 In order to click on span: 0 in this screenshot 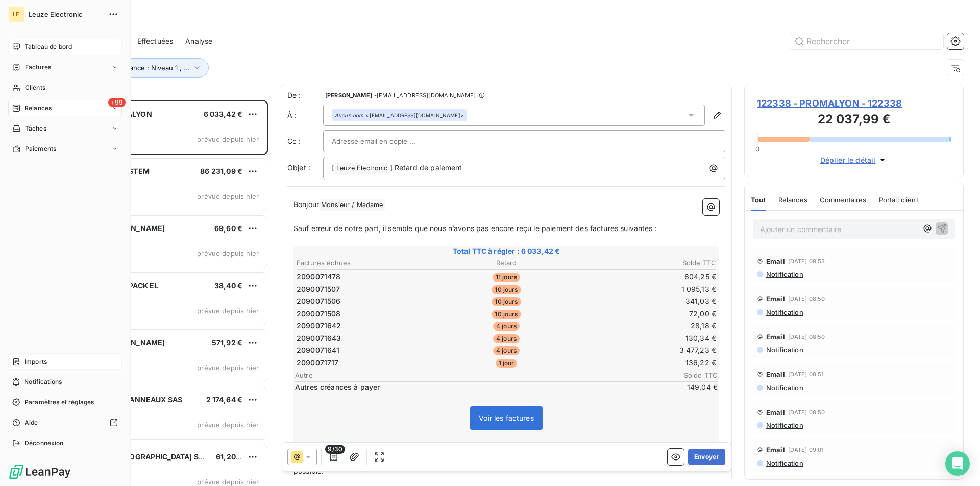, I will do `click(758, 149)`.